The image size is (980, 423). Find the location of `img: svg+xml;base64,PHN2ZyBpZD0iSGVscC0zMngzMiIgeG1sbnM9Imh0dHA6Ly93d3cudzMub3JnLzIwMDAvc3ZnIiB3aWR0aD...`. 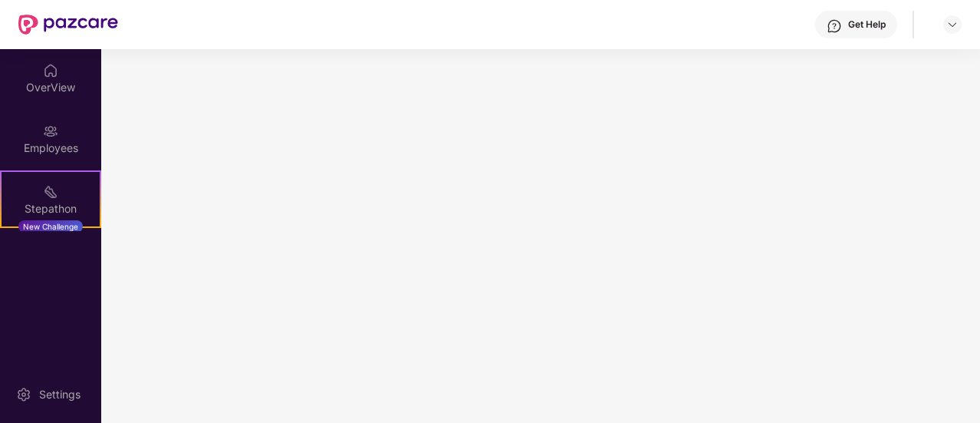

img: svg+xml;base64,PHN2ZyBpZD0iSGVscC0zMngzMiIgeG1sbnM9Imh0dHA6Ly93d3cudzMub3JnLzIwMDAvc3ZnIiB3aWR0aD... is located at coordinates (835, 26).